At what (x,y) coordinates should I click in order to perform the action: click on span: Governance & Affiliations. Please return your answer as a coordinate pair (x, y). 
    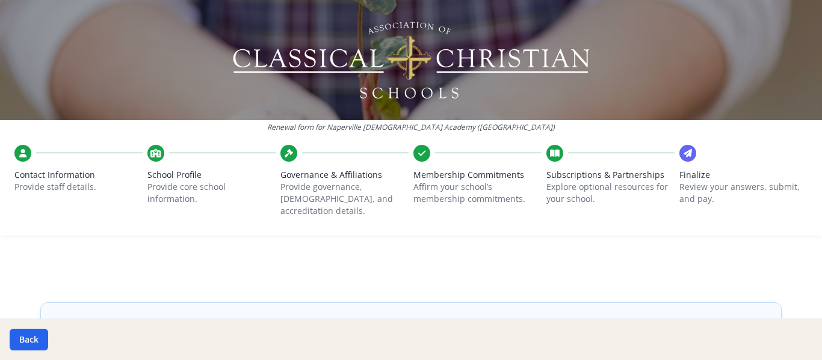
    Looking at the image, I should click on (344, 175).